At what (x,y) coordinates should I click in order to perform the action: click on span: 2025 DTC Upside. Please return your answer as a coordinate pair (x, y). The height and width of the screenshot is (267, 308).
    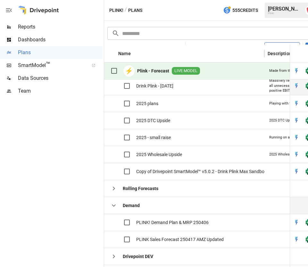
    Looking at the image, I should click on (153, 120).